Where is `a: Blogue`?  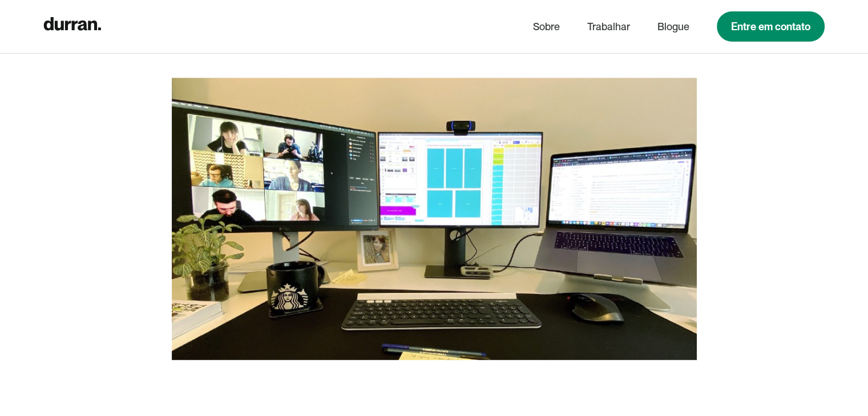
a: Blogue is located at coordinates (674, 27).